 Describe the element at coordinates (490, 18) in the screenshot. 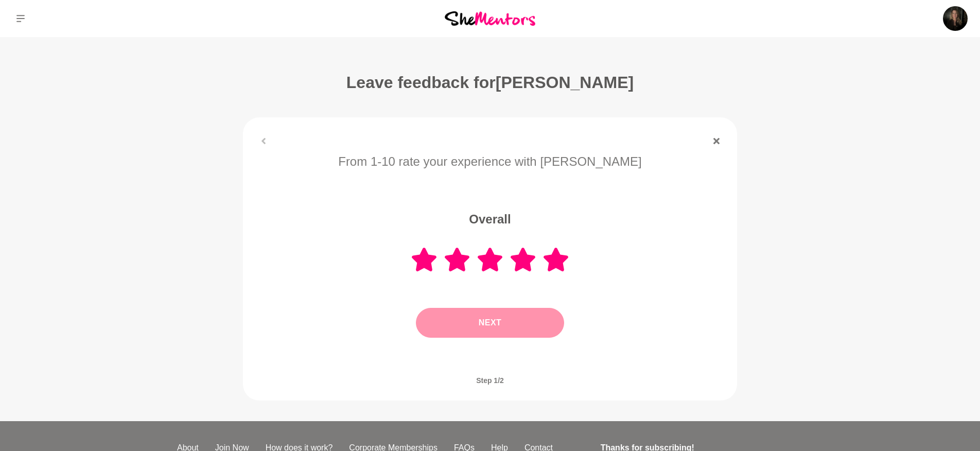

I see `img: She Mentors Logo` at that location.